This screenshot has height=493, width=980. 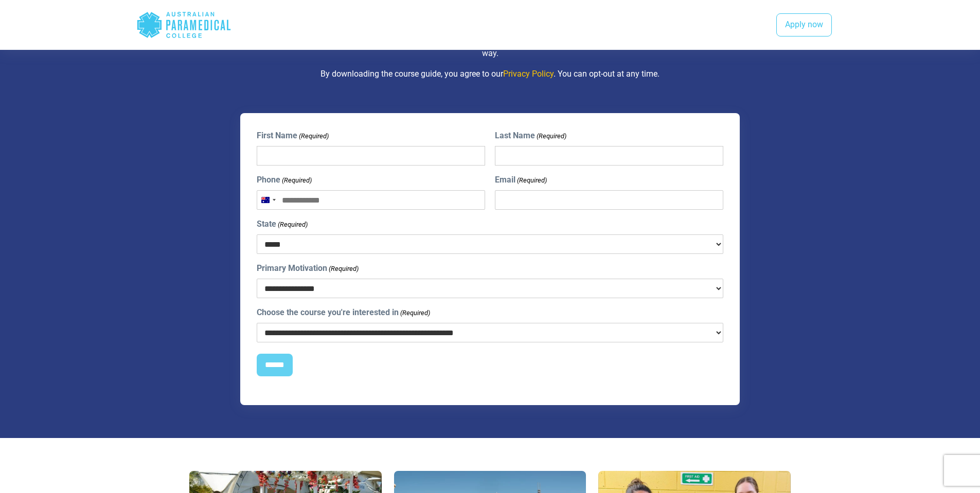 What do you see at coordinates (531, 136) in the screenshot?
I see `label: Last Name` at bounding box center [531, 136].